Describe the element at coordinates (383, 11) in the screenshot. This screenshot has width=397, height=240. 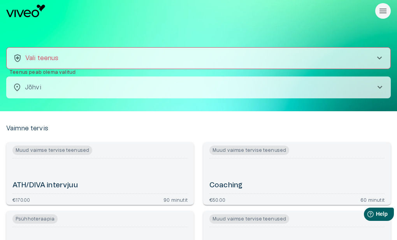
I see `button: Rippmenüü nähtavus` at that location.